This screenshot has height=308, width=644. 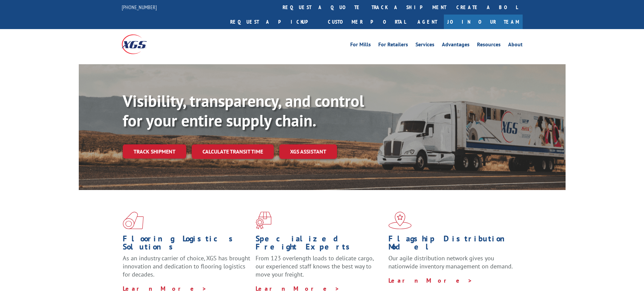 What do you see at coordinates (263, 221) in the screenshot?
I see `img: xgs-icon-focused-on-flooring-red` at bounding box center [263, 221].